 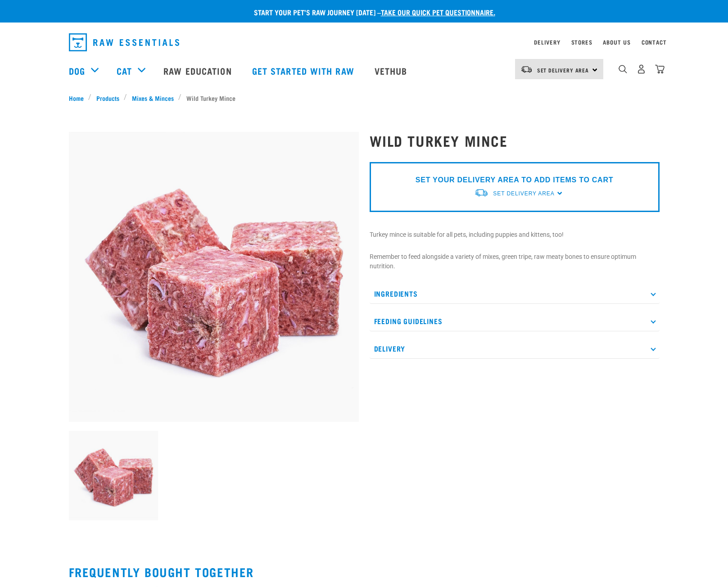 I want to click on nav: breadcrumbs, so click(x=364, y=97).